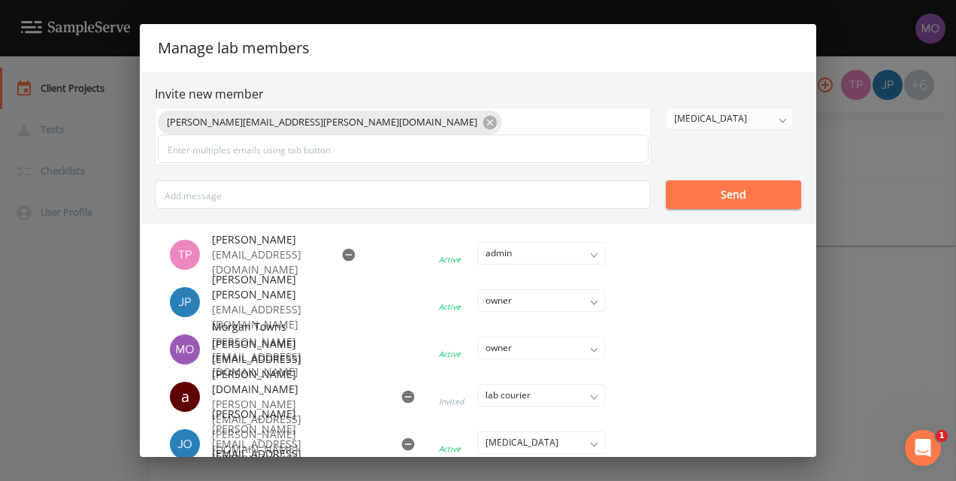  Describe the element at coordinates (191, 350) in the screenshot. I see `div: Morgan Towns` at that location.